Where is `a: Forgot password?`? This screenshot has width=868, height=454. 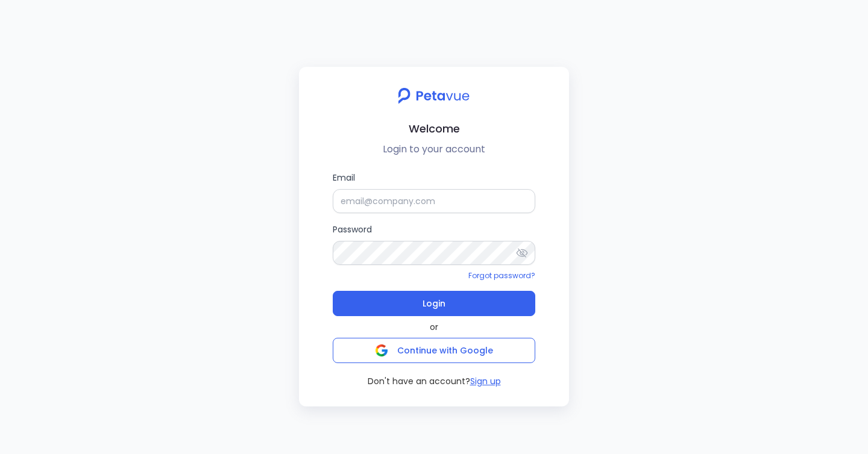
a: Forgot password? is located at coordinates (502, 275).